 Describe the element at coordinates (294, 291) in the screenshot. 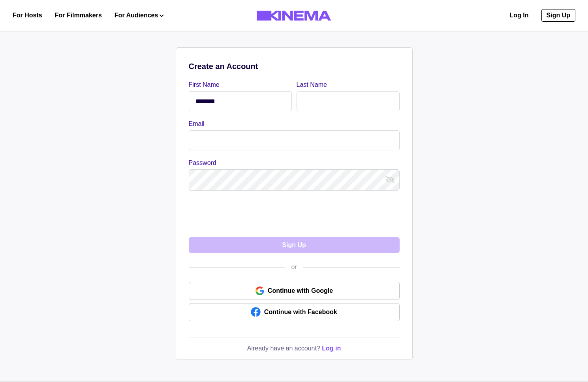

I see `a: Continue with Google` at that location.